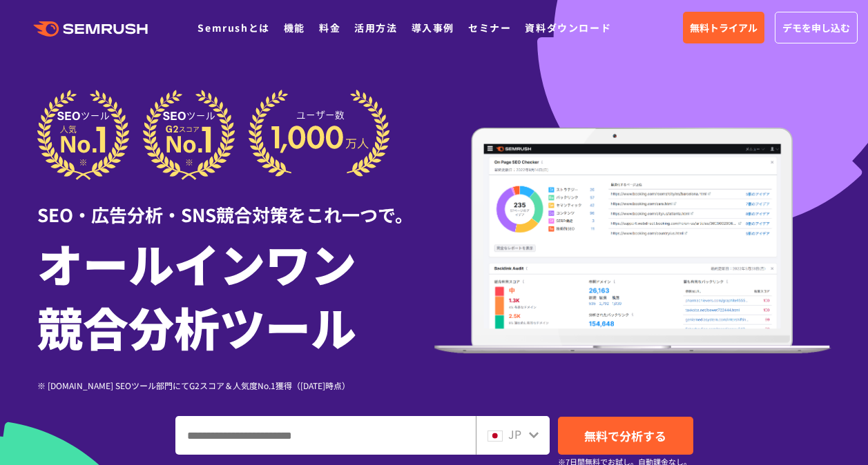 This screenshot has height=465, width=868. I want to click on span: 無料トライアル, so click(723, 27).